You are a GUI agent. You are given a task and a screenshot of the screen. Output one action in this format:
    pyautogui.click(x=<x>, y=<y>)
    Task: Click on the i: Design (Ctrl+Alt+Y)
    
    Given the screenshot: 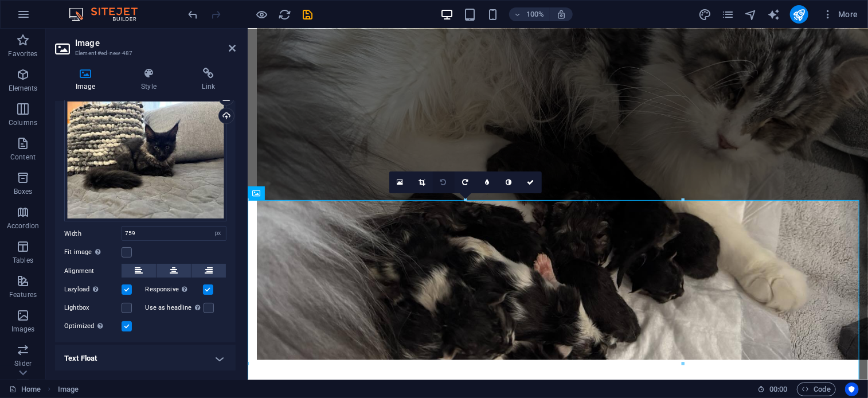 What is the action you would take?
    pyautogui.click(x=705, y=15)
    